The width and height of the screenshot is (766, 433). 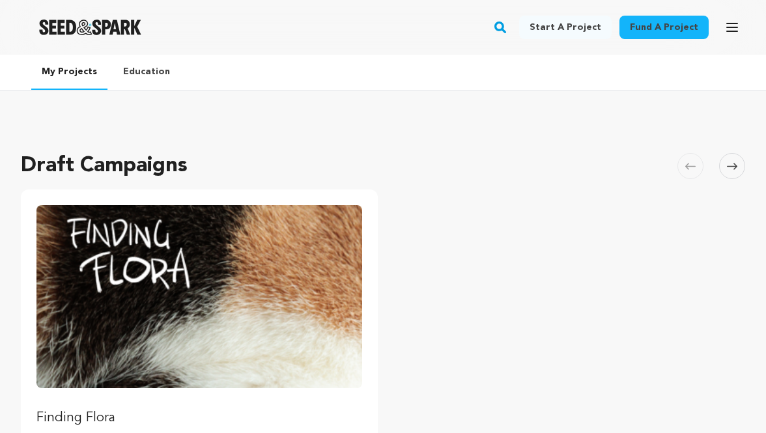 I want to click on a: Education, so click(x=146, y=72).